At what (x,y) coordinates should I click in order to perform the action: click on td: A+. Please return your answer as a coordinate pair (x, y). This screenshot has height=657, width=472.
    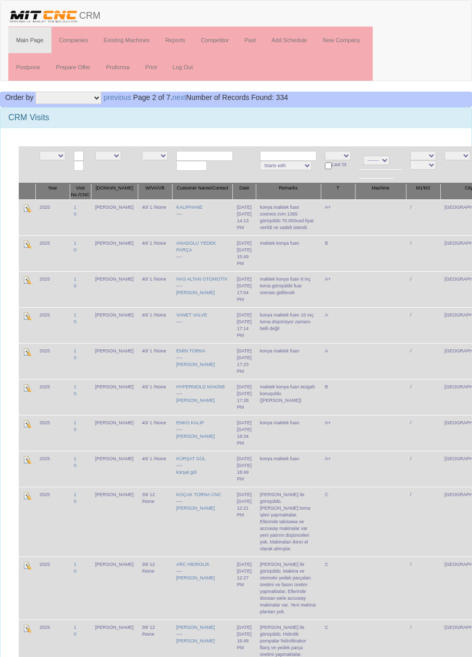
    Looking at the image, I should click on (338, 217).